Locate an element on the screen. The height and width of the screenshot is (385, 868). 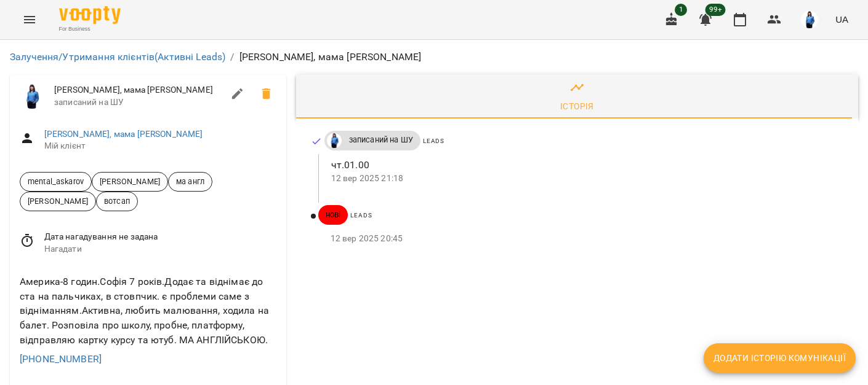
span: Нагадати is located at coordinates (160, 250).